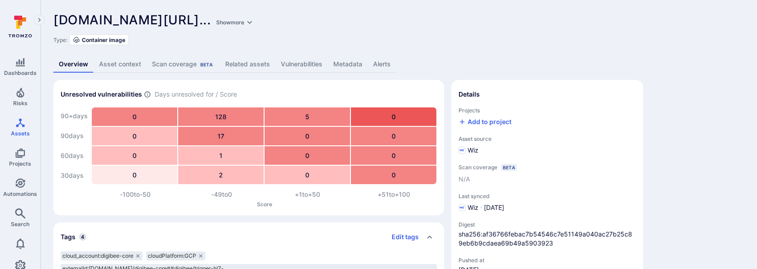 The image size is (757, 269). Describe the element at coordinates (20, 133) in the screenshot. I see `span: Assets` at that location.